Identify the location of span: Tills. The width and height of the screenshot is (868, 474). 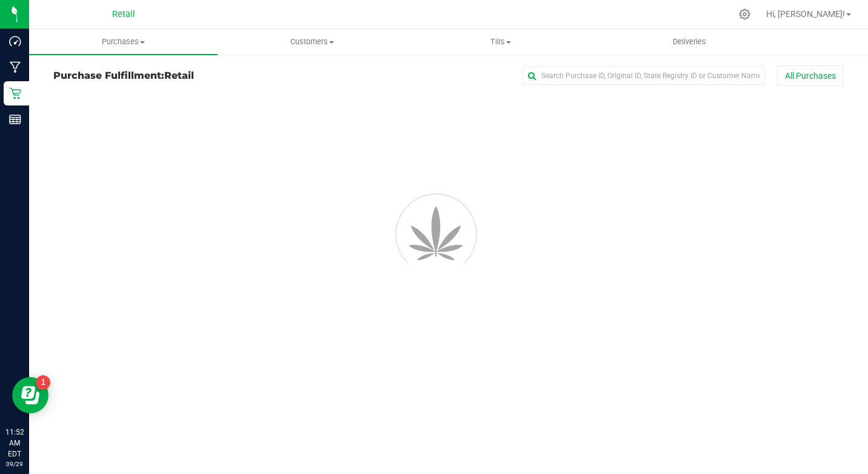
(501, 42).